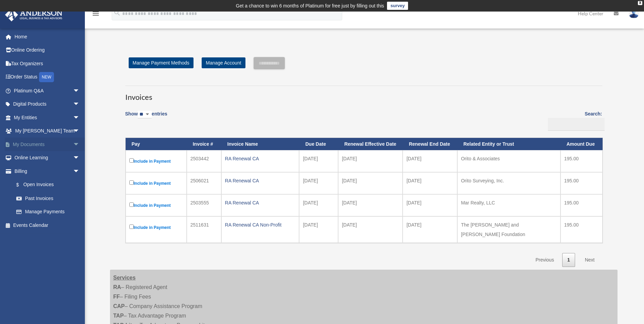 Image resolution: width=644 pixels, height=324 pixels. Describe the element at coordinates (364, 94) in the screenshot. I see `h3: Invoices` at that location.